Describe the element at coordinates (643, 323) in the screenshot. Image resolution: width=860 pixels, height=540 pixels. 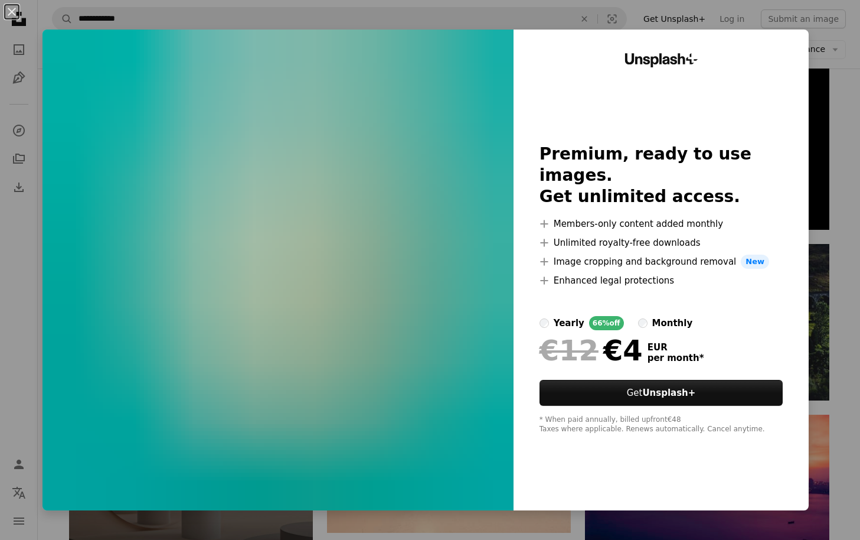
I see `input: monthly` at that location.